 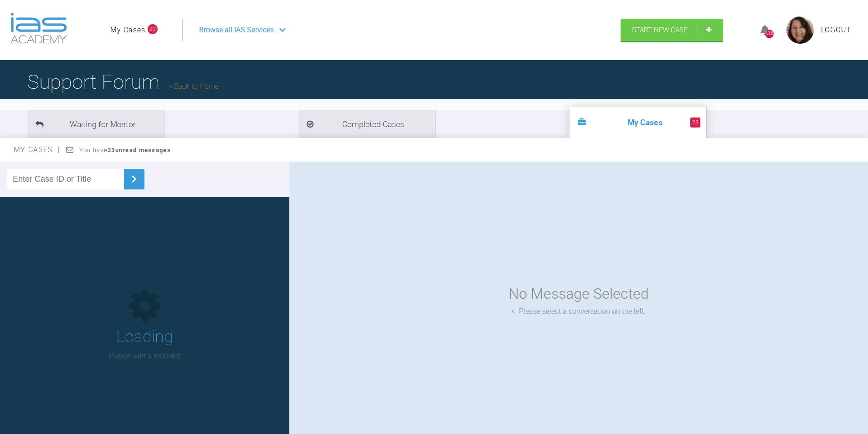 I want to click on h1: Support Forum, so click(x=123, y=82).